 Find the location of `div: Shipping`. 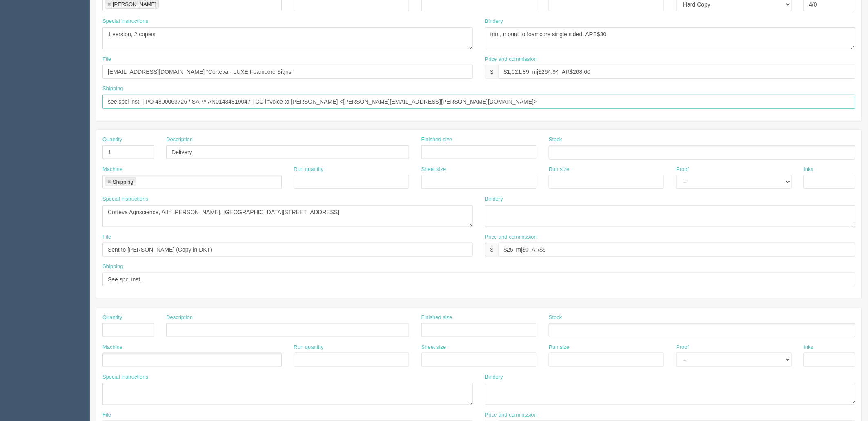

div: Shipping is located at coordinates (123, 181).